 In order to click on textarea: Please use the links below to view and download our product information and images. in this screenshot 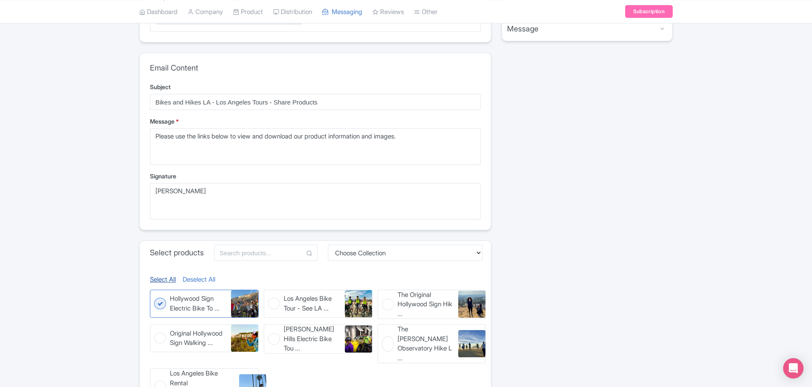, I will do `click(315, 147)`.